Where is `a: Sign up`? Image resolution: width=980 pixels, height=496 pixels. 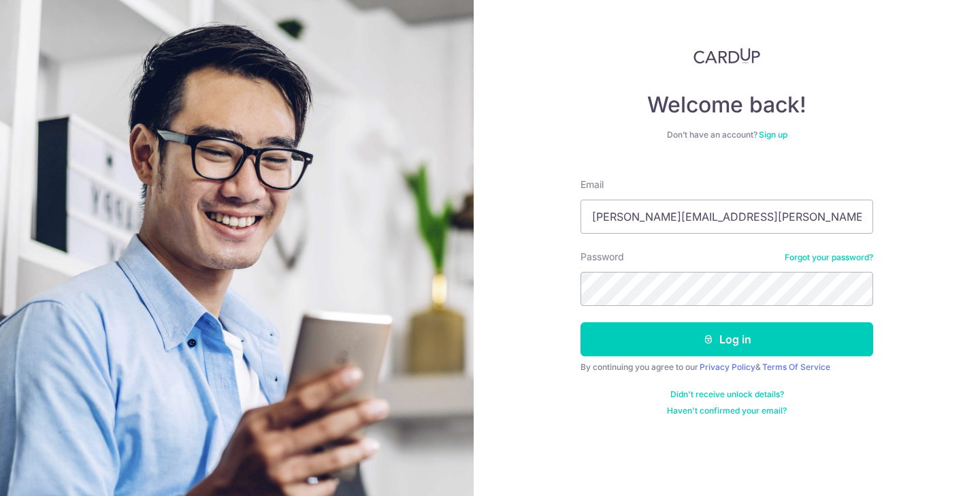
a: Sign up is located at coordinates (774, 134).